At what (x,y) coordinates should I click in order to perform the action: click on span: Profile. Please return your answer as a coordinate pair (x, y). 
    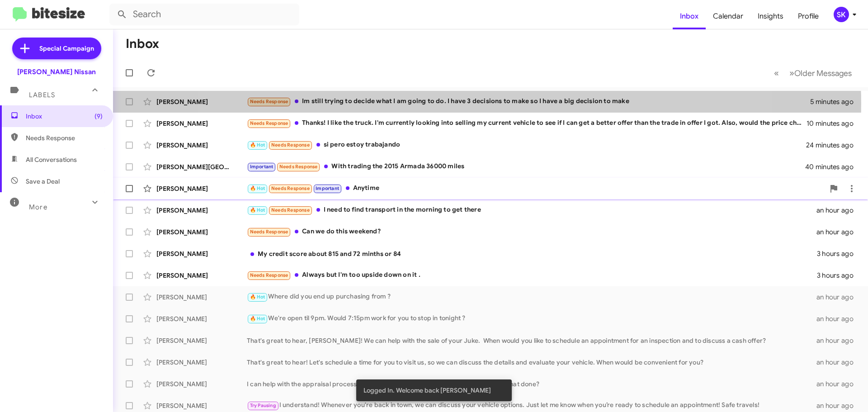
    Looking at the image, I should click on (809, 16).